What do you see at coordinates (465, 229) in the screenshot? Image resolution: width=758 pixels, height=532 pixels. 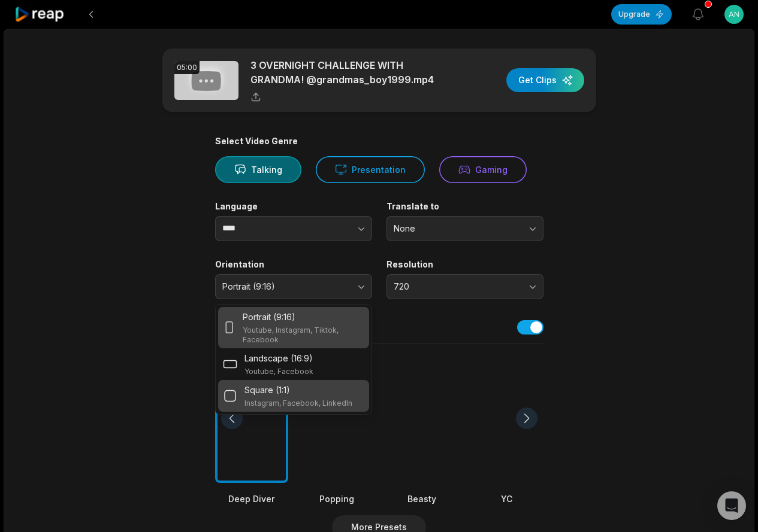 I see `button: None` at bounding box center [465, 229].